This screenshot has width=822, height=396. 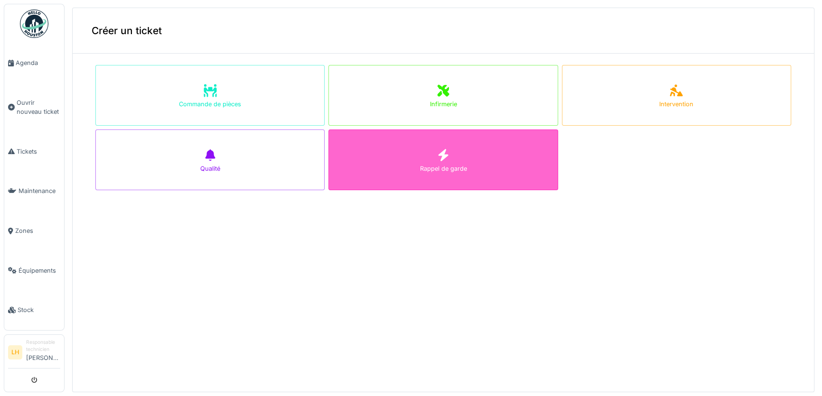 I want to click on a: Ouvrir nouveau ticket, so click(x=34, y=107).